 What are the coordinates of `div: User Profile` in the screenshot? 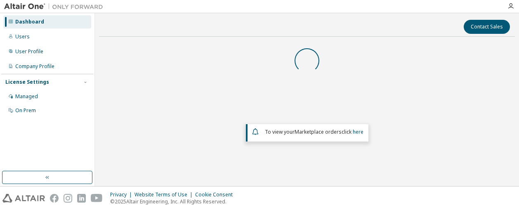 It's located at (29, 52).